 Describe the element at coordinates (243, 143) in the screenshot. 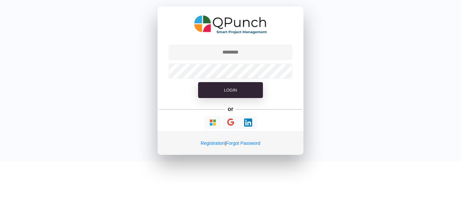

I see `a: Forgot Password` at that location.